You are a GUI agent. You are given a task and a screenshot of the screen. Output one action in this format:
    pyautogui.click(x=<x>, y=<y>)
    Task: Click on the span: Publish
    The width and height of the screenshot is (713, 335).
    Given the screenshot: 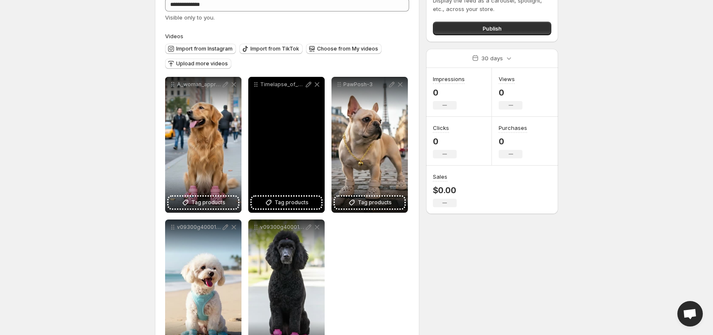 What is the action you would take?
    pyautogui.click(x=492, y=28)
    